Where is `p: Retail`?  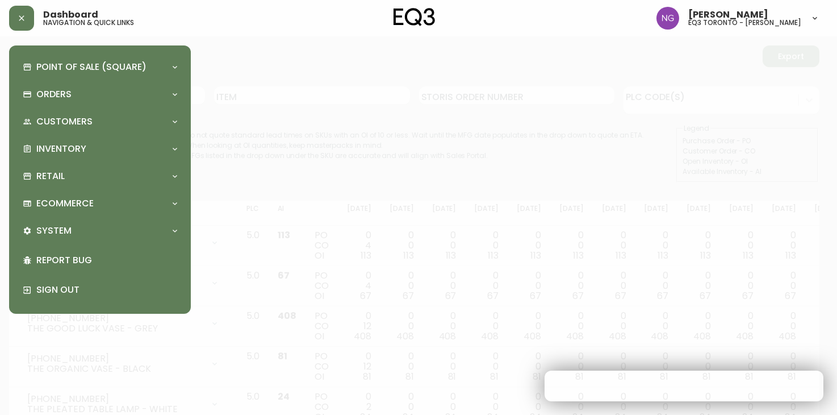 p: Retail is located at coordinates (51, 176).